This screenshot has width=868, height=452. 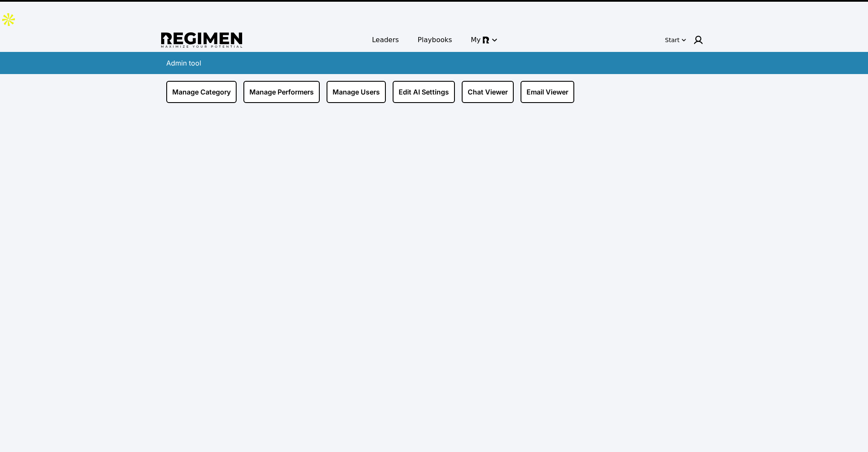 I want to click on span: Leaders, so click(x=385, y=40).